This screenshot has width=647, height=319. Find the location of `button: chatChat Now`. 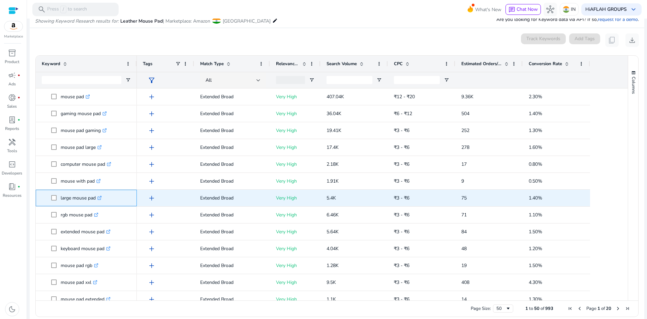

button: chatChat Now is located at coordinates (523, 9).